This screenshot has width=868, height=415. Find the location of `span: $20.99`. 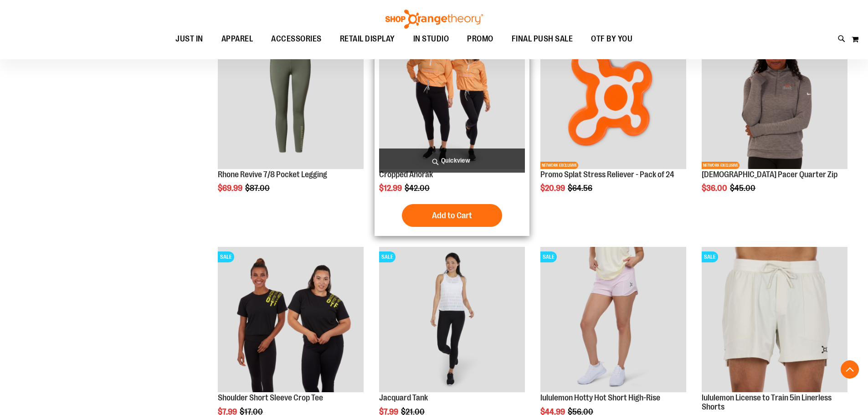

span: $20.99 is located at coordinates (553, 188).